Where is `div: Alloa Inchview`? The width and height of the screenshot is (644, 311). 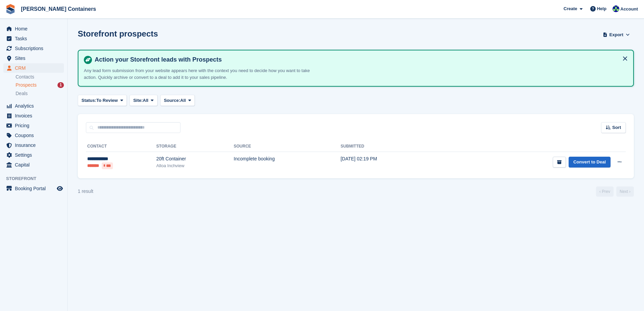
div: Alloa Inchview is located at coordinates (194, 166).